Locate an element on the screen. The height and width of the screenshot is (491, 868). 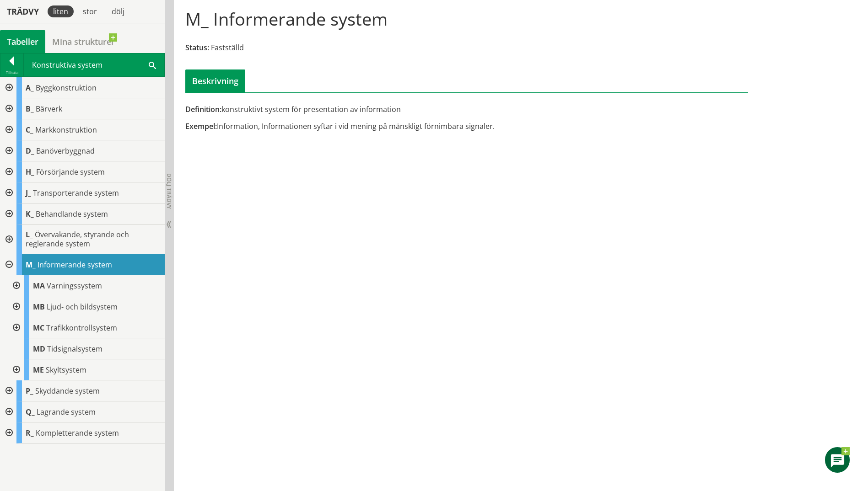
span: P_ is located at coordinates (29, 391).